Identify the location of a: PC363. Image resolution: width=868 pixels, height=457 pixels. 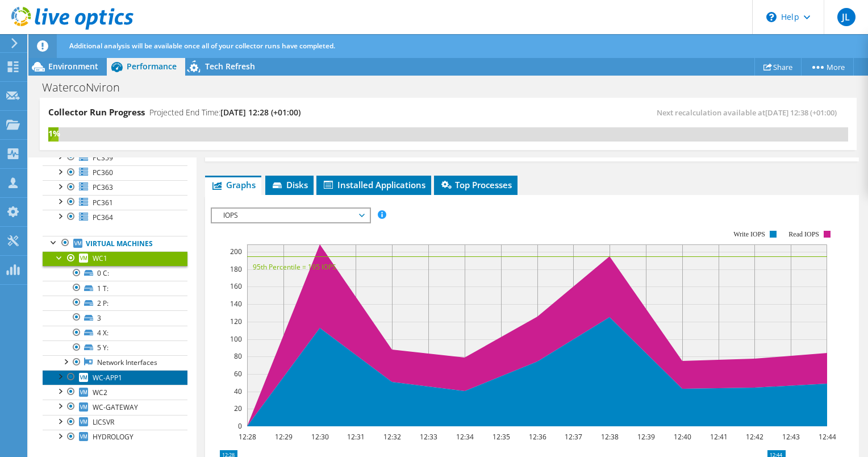
(115, 187).